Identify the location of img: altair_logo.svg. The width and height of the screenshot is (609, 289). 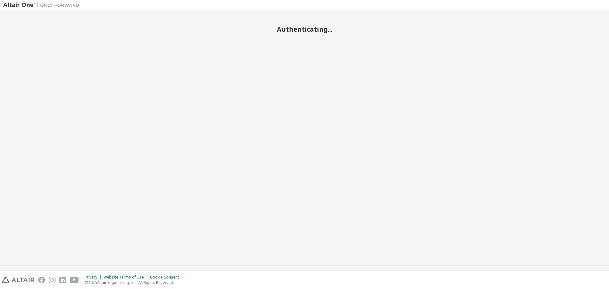
(18, 280).